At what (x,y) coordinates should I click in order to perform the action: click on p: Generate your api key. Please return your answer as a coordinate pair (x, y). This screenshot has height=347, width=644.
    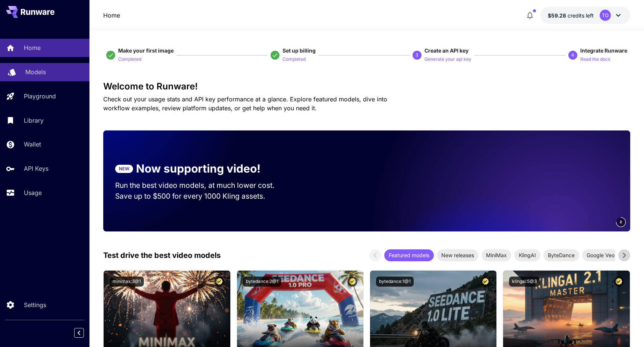
    Looking at the image, I should click on (448, 59).